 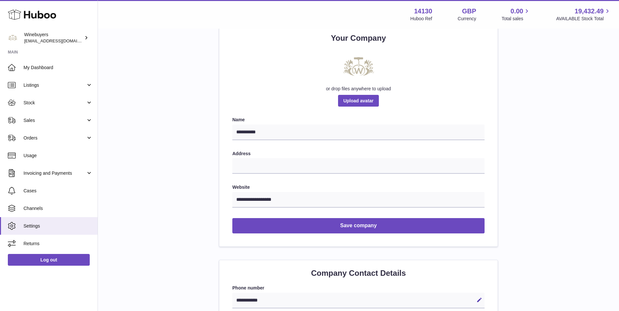 What do you see at coordinates (421, 19) in the screenshot?
I see `div: Huboo Ref` at bounding box center [421, 19].